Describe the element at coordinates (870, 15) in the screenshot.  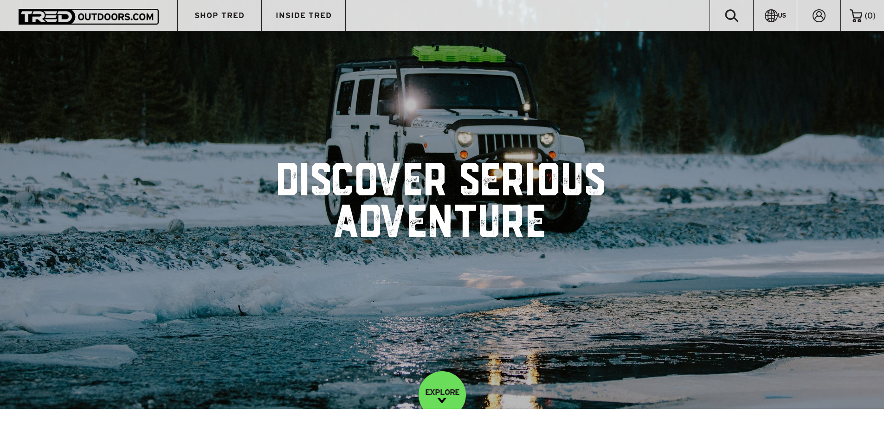
I see `span: 0` at that location.